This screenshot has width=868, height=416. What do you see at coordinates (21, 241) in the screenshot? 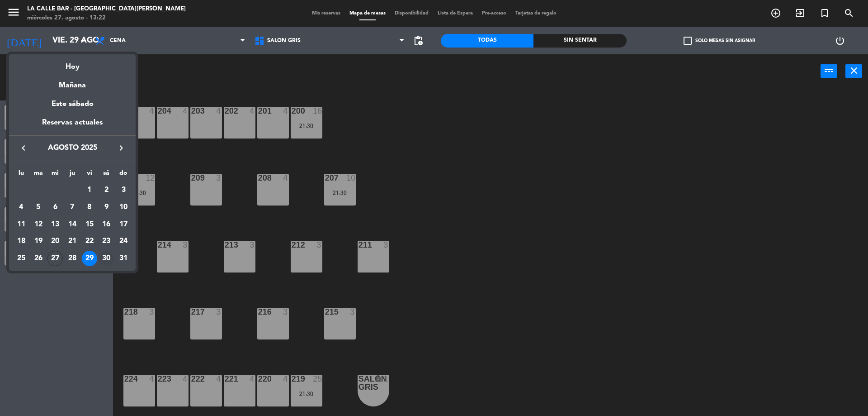
I see `div: 18` at bounding box center [21, 241].